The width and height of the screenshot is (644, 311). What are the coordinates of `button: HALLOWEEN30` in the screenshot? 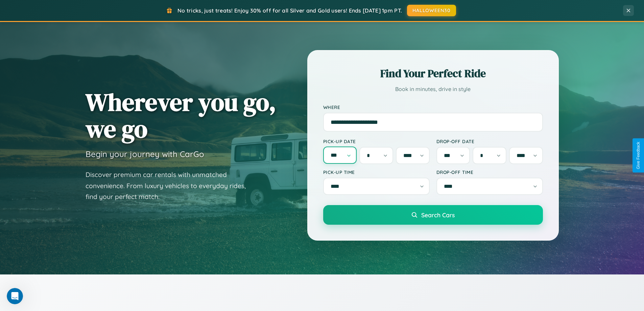 It's located at (431, 10).